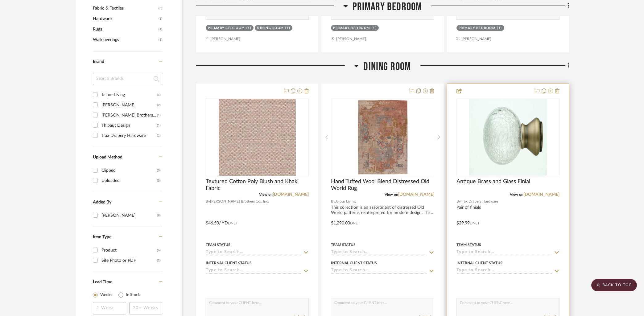 Image resolution: width=644 pixels, height=316 pixels. I want to click on div: Site Photo or PDF, so click(129, 261).